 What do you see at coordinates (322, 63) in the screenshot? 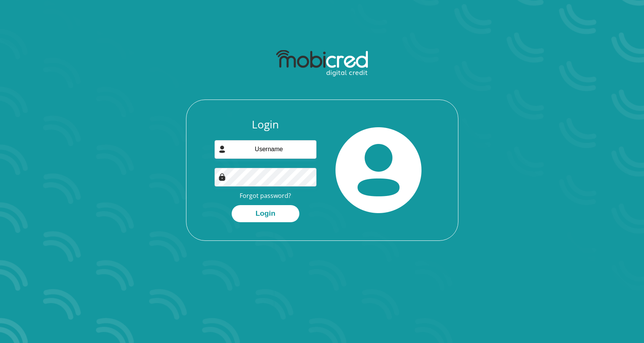
I see `img: mobicred logo` at bounding box center [322, 63].